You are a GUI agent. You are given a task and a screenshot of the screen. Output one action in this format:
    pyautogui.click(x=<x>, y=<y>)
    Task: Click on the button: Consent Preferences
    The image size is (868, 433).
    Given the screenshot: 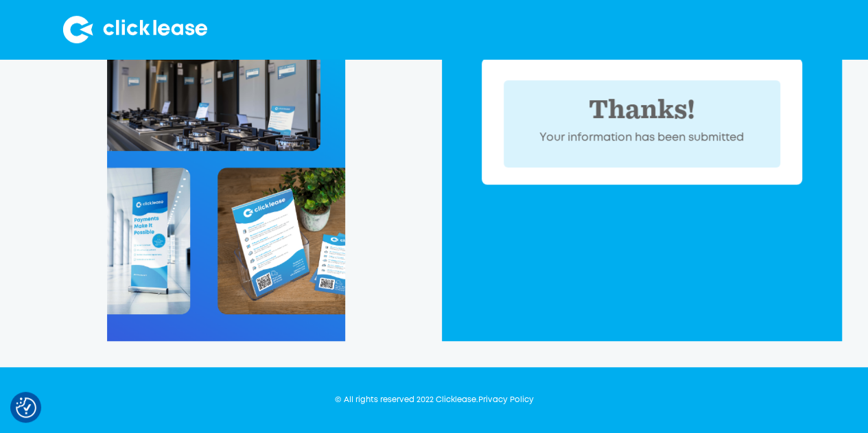 What is the action you would take?
    pyautogui.click(x=26, y=407)
    